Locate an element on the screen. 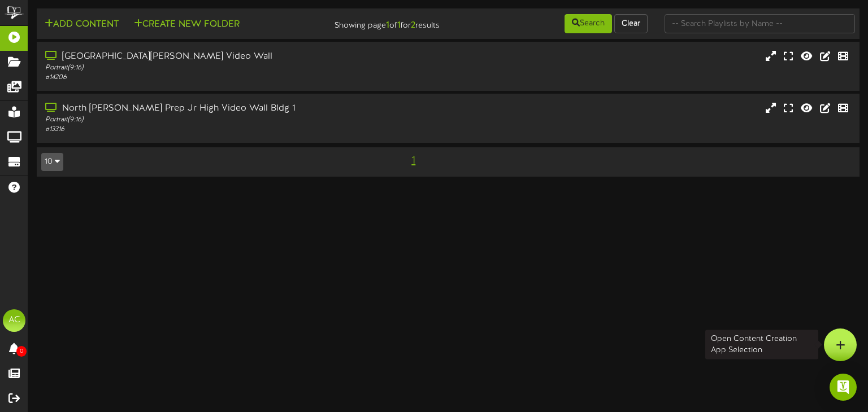 The height and width of the screenshot is (412, 868). button: Create New Folder is located at coordinates (186, 24).